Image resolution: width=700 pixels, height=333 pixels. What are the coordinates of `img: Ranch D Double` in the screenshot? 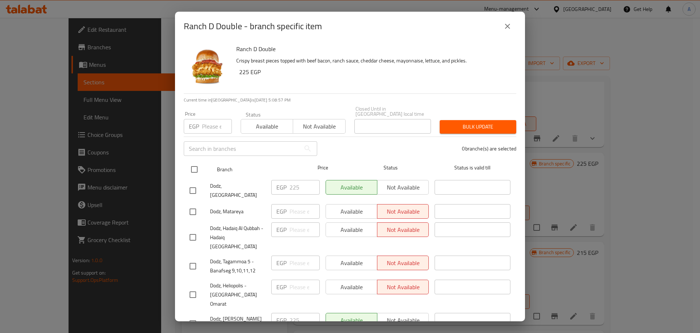 It's located at (207, 67).